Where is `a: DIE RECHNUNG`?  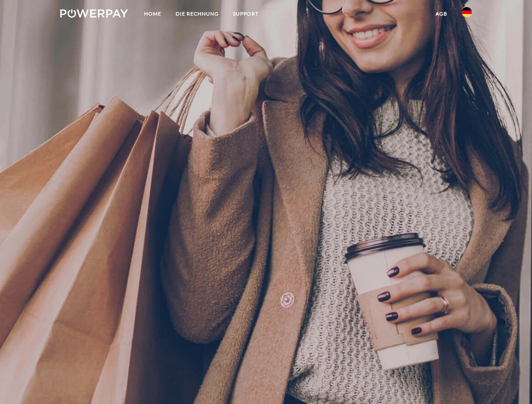
a: DIE RECHNUNG is located at coordinates (197, 14).